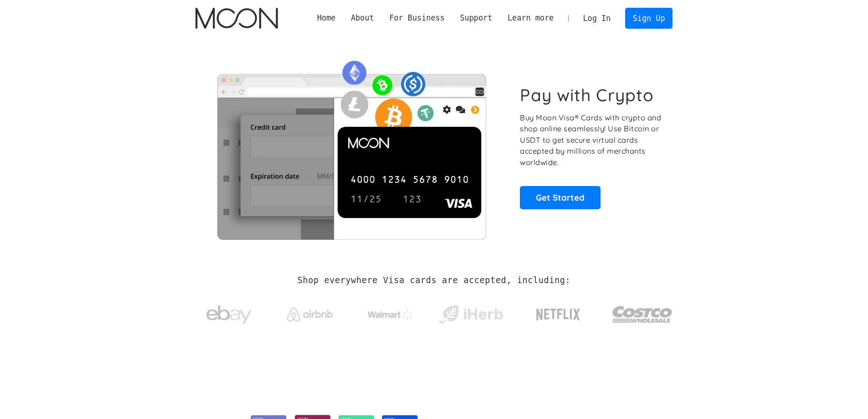 This screenshot has height=419, width=868. I want to click on div: About, so click(362, 18).